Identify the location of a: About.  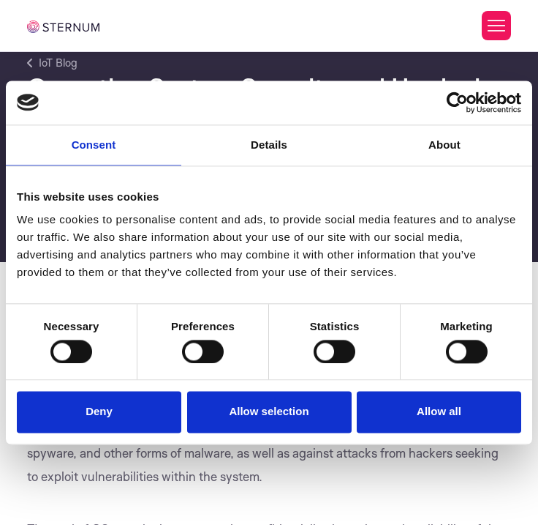
(445, 145).